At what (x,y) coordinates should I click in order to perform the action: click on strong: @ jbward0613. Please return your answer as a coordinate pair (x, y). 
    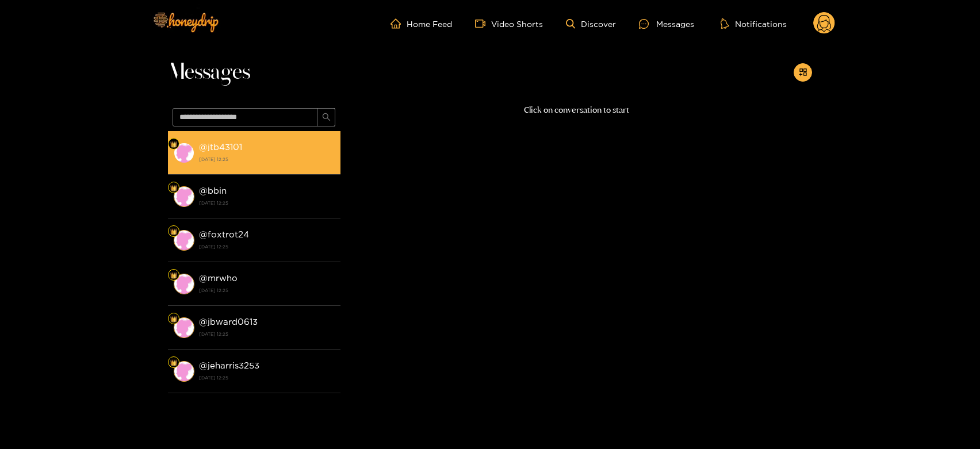
    Looking at the image, I should click on (229, 321).